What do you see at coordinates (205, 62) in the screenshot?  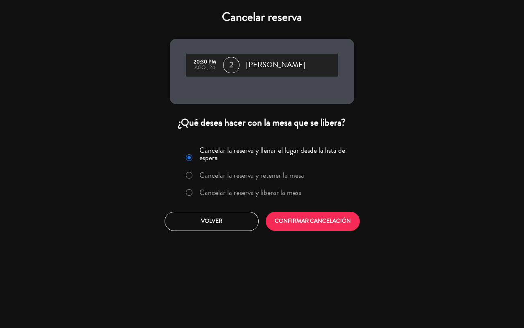 I see `div: 20:30 PM` at bounding box center [205, 62].